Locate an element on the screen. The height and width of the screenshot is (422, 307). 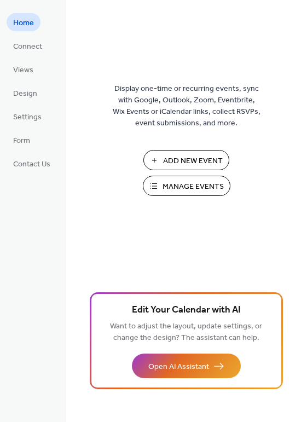
a: Connect is located at coordinates (27, 45).